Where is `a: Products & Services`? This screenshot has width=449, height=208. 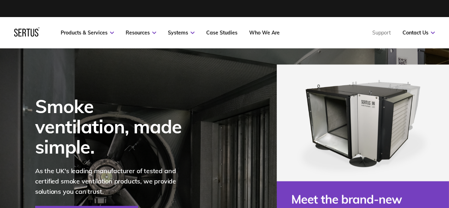
a: Products & Services is located at coordinates (87, 33).